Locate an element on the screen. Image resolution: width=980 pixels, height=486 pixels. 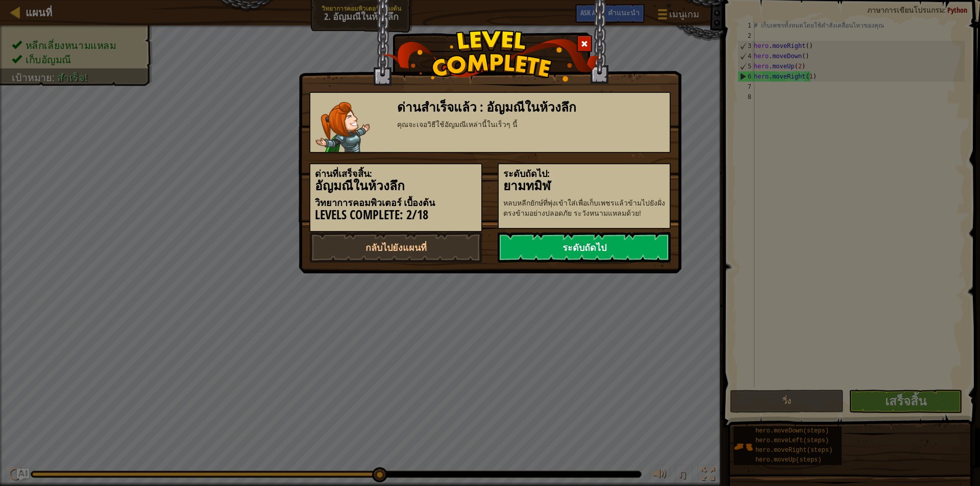
div: คุณจะเจอวิธีใช้อัญมณีเหล่านี้ในเร็วๆ นี้ is located at coordinates (531, 124).